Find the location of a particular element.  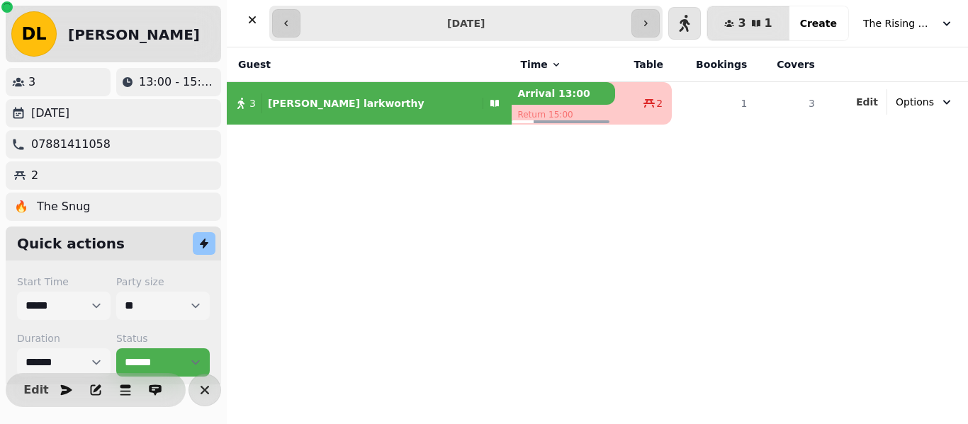

label: Duration is located at coordinates (64, 339).